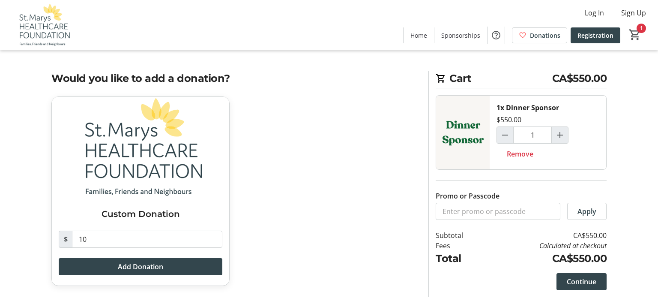  I want to click on img: Custom Donation, so click(141, 147).